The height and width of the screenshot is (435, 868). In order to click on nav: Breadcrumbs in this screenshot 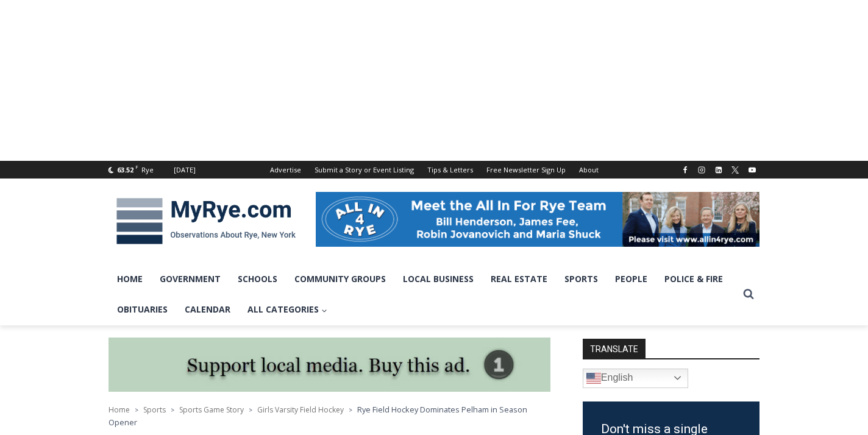, I will do `click(329, 415)`.